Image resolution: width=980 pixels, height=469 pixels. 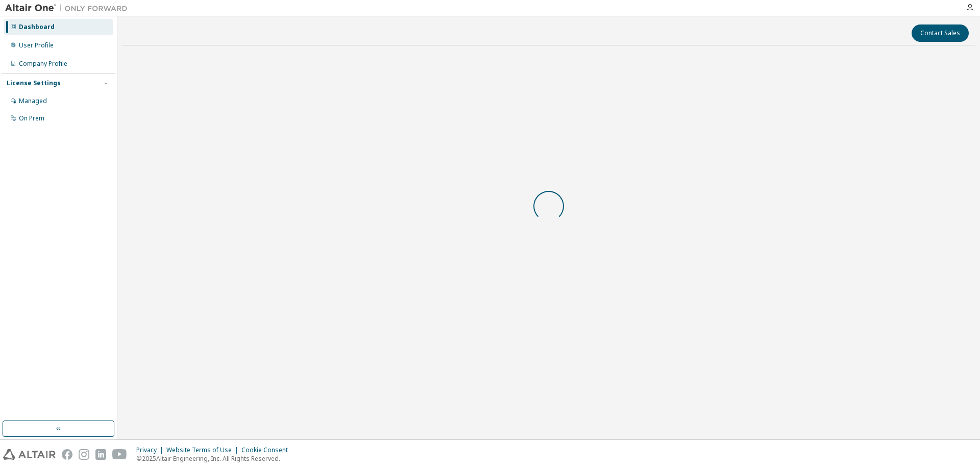 I want to click on div: Dashboard, so click(x=36, y=27).